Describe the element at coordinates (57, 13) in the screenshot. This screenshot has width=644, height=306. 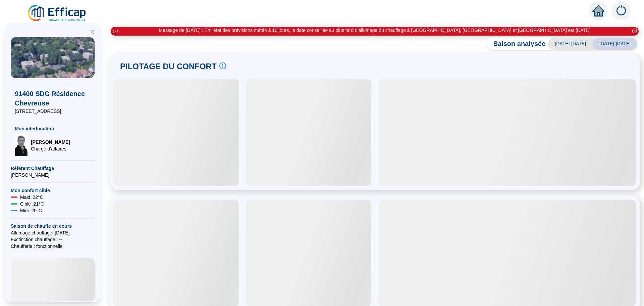
I see `img: efficap energie logo` at that location.